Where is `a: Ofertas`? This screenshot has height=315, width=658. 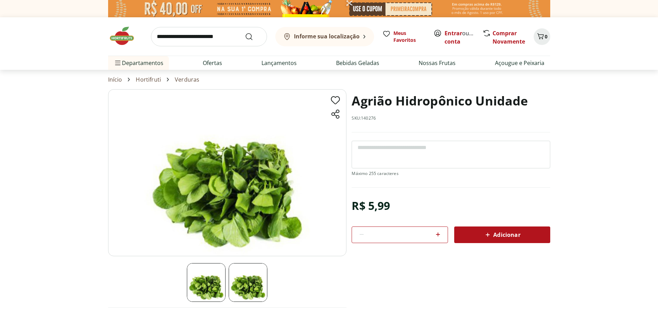 a: Ofertas is located at coordinates (213, 63).